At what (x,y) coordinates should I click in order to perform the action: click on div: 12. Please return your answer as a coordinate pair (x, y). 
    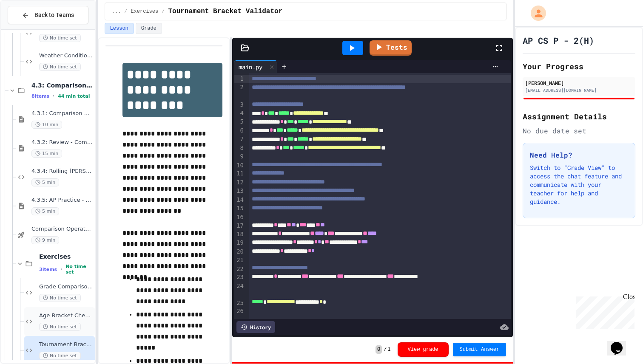
    Looking at the image, I should click on (239, 183).